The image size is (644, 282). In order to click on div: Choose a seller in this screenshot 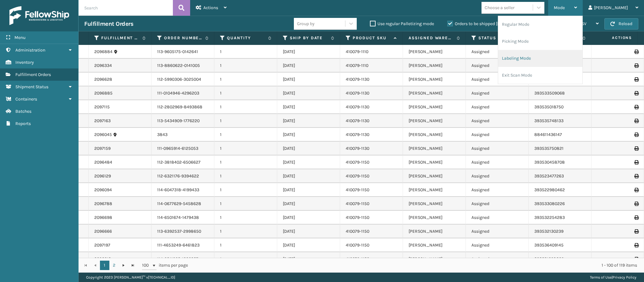, I will do `click(499, 8)`.